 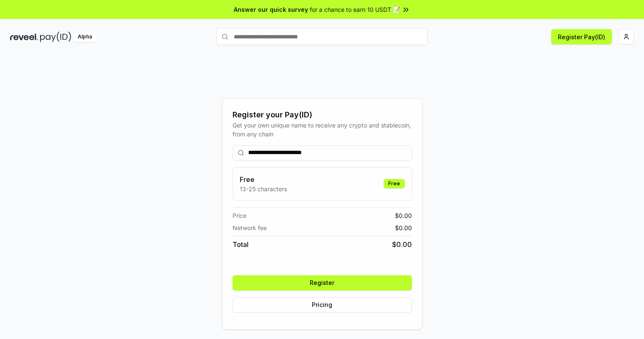 What do you see at coordinates (271, 9) in the screenshot?
I see `span: Answer our quick survey` at bounding box center [271, 9].